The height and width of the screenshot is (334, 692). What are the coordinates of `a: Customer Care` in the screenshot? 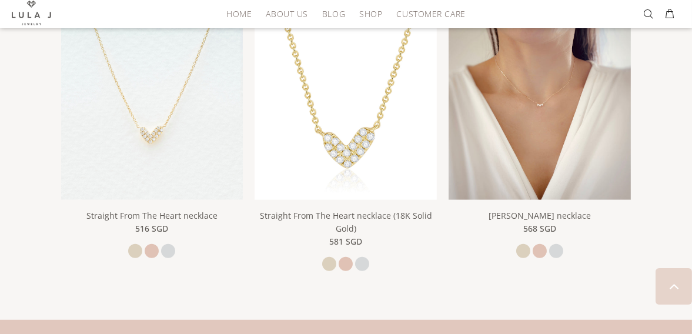 It's located at (427, 14).